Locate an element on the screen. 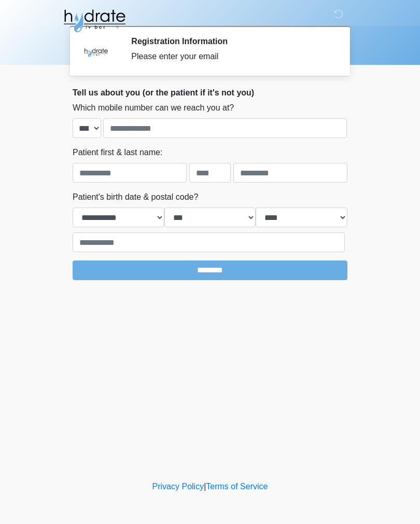 Image resolution: width=420 pixels, height=524 pixels. a: Terms of Service is located at coordinates (236, 486).